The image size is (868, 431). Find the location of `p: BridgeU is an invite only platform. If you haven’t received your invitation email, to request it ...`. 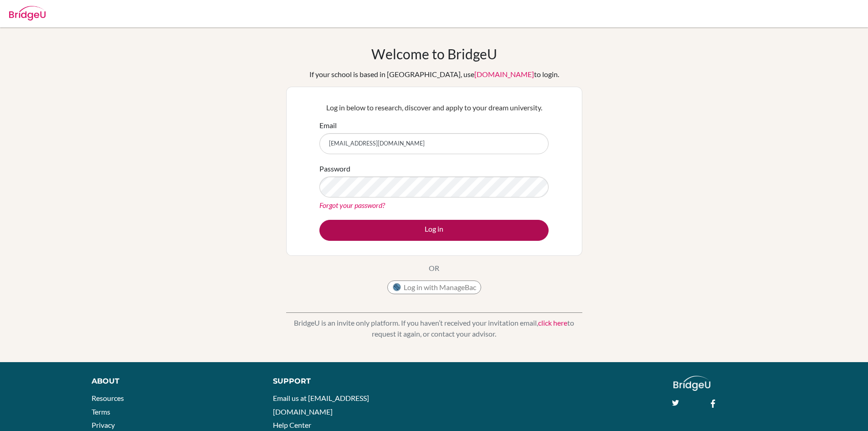

p: BridgeU is an invite only platform. If you haven’t received your invitation email, to request it ... is located at coordinates (434, 328).